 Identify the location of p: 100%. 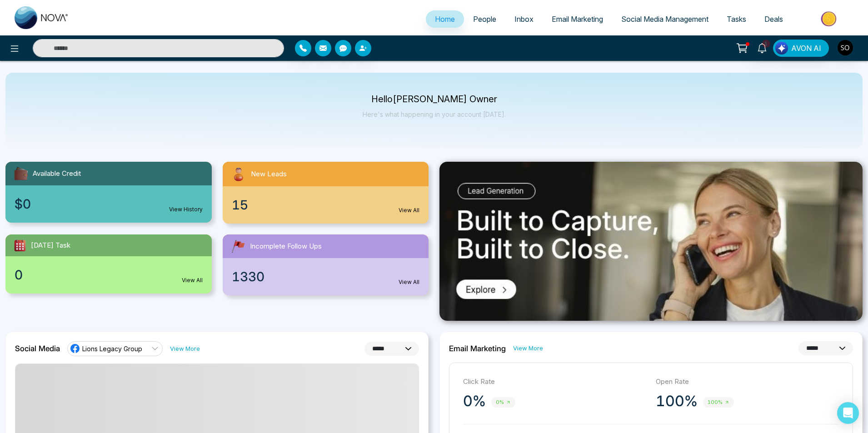
(676, 401).